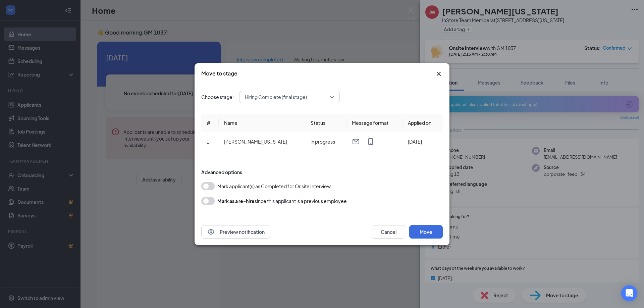 This screenshot has height=308, width=644. What do you see at coordinates (219, 74) in the screenshot?
I see `h3: Move to stage` at bounding box center [219, 74].